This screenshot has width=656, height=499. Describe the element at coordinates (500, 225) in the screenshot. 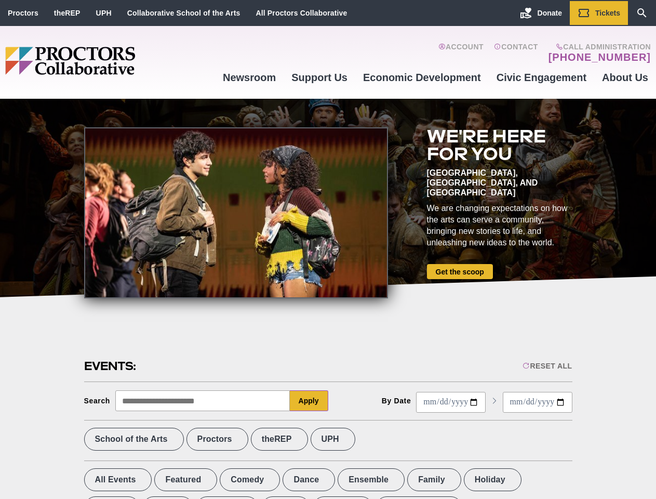

I see `div: We are changing expectations on how the arts can serve a community, bringing new stories to life,...` at that location.